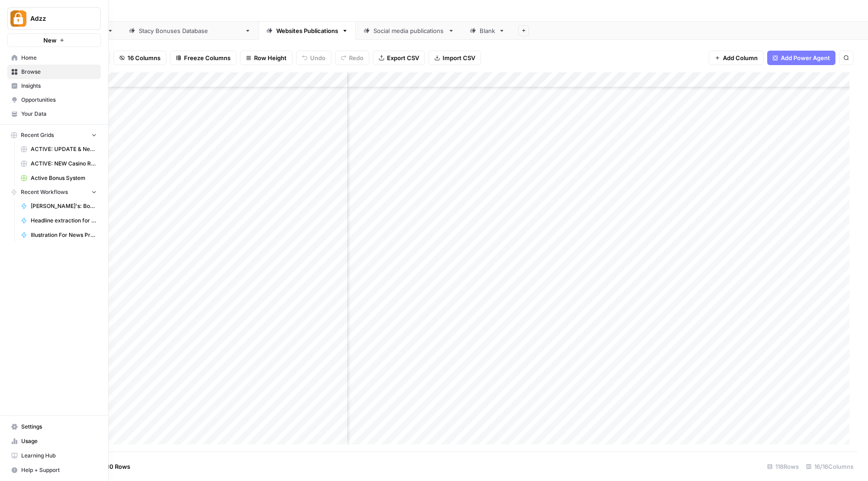  What do you see at coordinates (64, 149) in the screenshot?
I see `span: ACTIVE: UPDATE & New Casino Reviews` at bounding box center [64, 149].